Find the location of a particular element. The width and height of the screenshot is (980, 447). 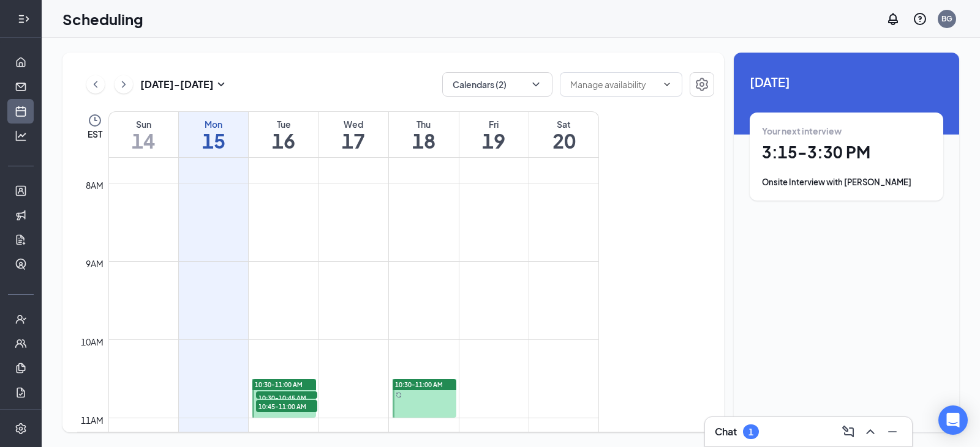

svg: ChevronRight is located at coordinates (123, 84).